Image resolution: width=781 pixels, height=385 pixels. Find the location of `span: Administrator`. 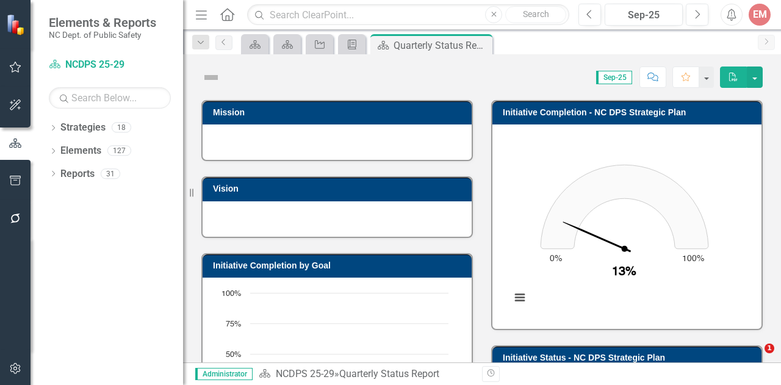

span: Administrator is located at coordinates (224, 374).